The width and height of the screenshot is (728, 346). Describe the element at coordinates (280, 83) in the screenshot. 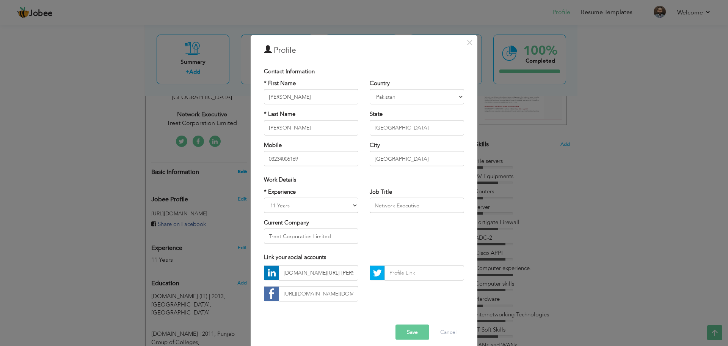

I see `label: * First Name` at that location.